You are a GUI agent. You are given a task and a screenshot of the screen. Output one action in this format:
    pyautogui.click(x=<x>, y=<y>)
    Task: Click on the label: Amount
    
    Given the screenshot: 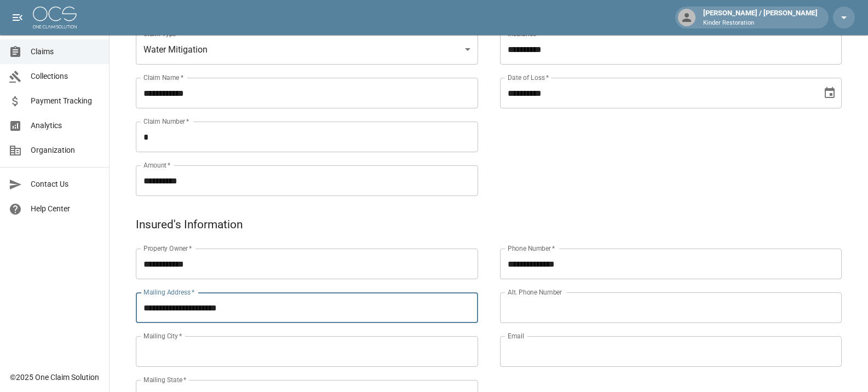 What is the action you would take?
    pyautogui.click(x=157, y=165)
    